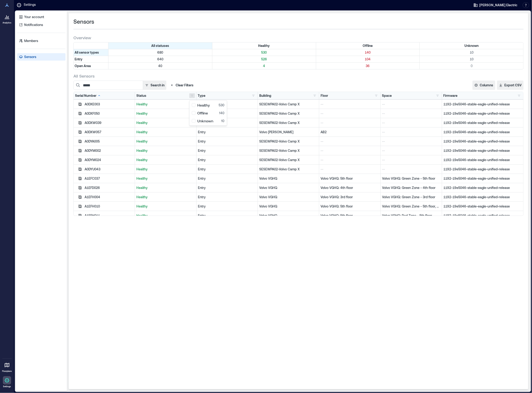 The width and height of the screenshot is (532, 393). I want to click on p: 40, so click(160, 66).